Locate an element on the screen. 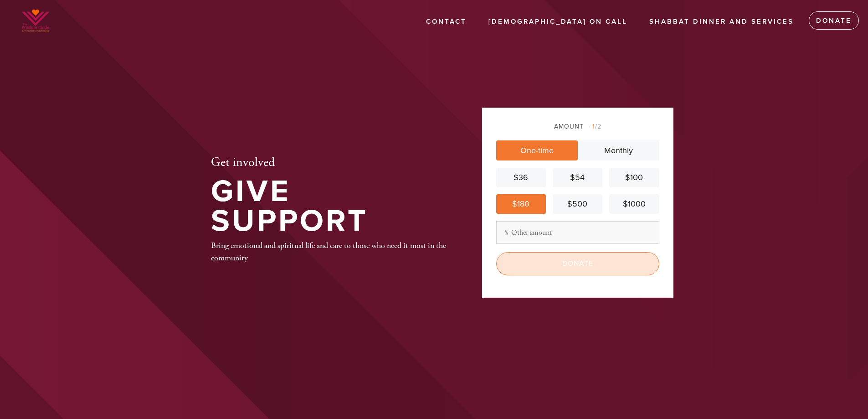  span: /2 is located at coordinates (594, 126).